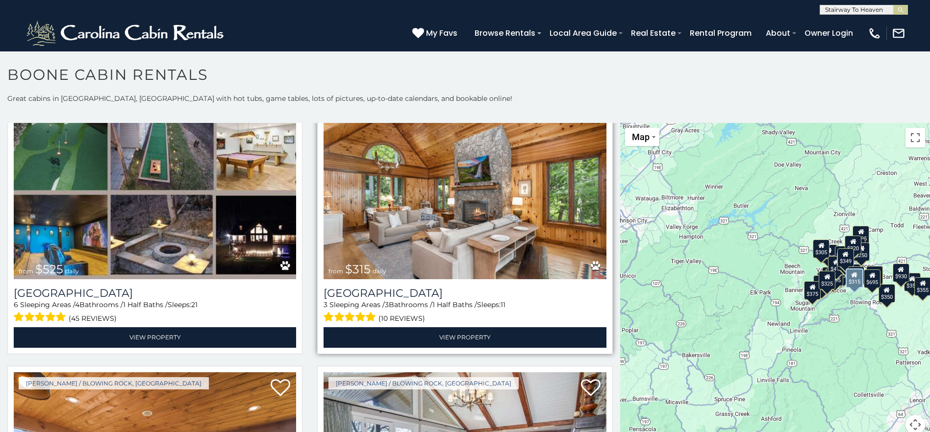 Image resolution: width=930 pixels, height=432 pixels. Describe the element at coordinates (861, 235) in the screenshot. I see `div: $525` at that location.